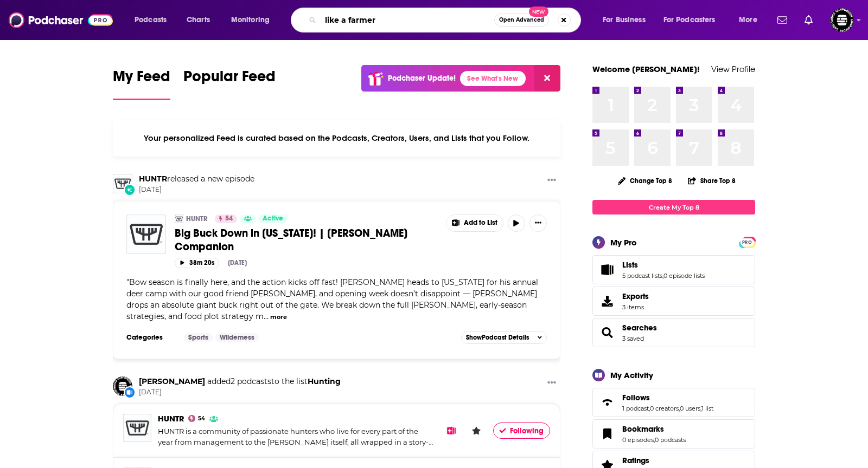 Image resolution: width=868 pixels, height=468 pixels. I want to click on span: New, so click(538, 11).